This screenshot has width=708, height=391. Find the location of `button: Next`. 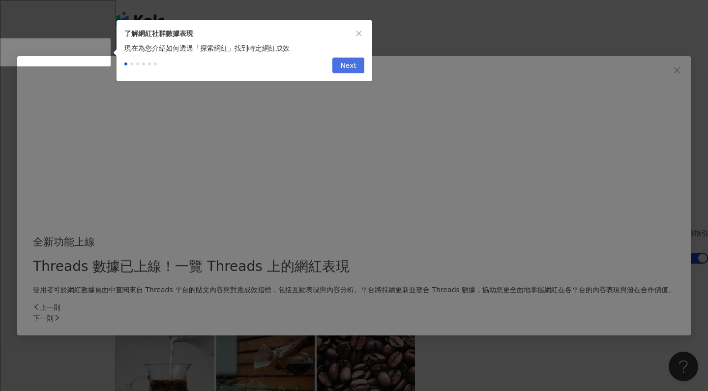

button: Next is located at coordinates (348, 65).